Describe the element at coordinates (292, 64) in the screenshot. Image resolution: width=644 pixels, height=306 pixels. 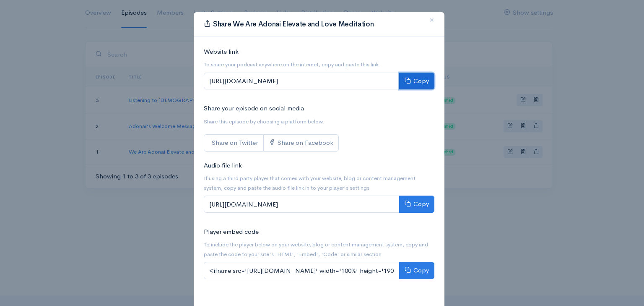
I see `small: To share your podcast anywhere on the internet, copy and paste this link.` at that location.